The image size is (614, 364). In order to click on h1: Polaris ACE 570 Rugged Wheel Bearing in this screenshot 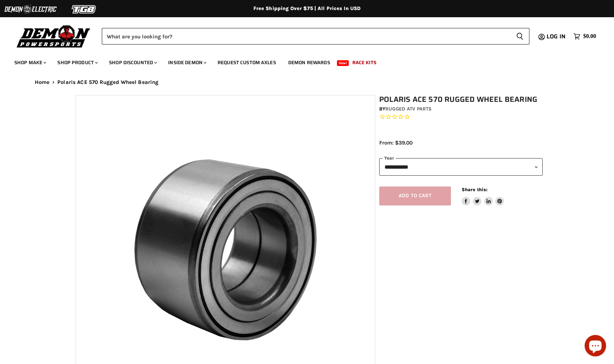, I will do `click(461, 99)`.